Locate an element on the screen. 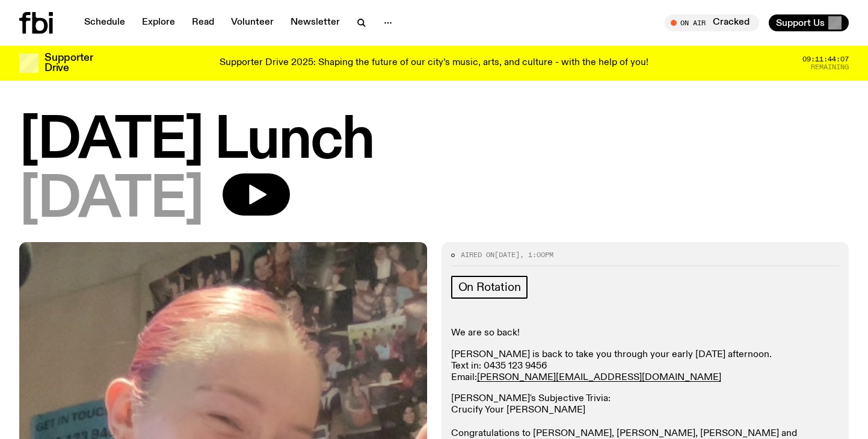  span: On Rotation is located at coordinates (490, 287).